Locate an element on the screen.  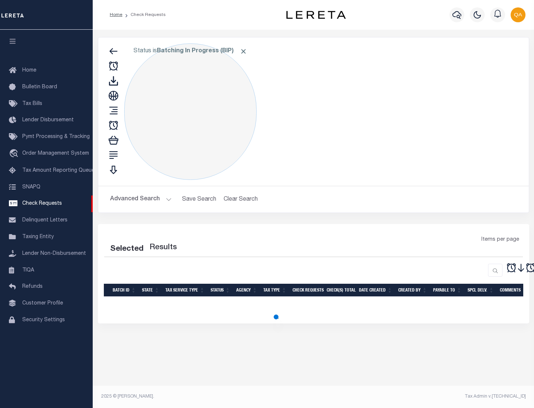
span: Tax Bills is located at coordinates (32, 104).